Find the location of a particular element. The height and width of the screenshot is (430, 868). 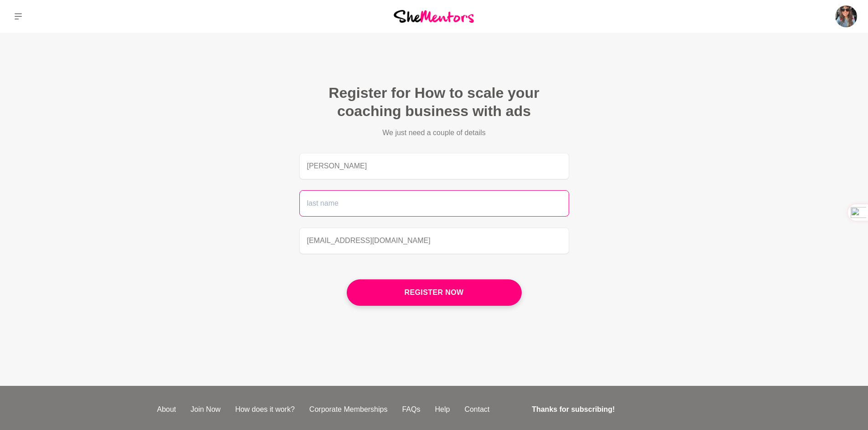

h2: Register for How to scale your coaching business with ads is located at coordinates (434, 102).